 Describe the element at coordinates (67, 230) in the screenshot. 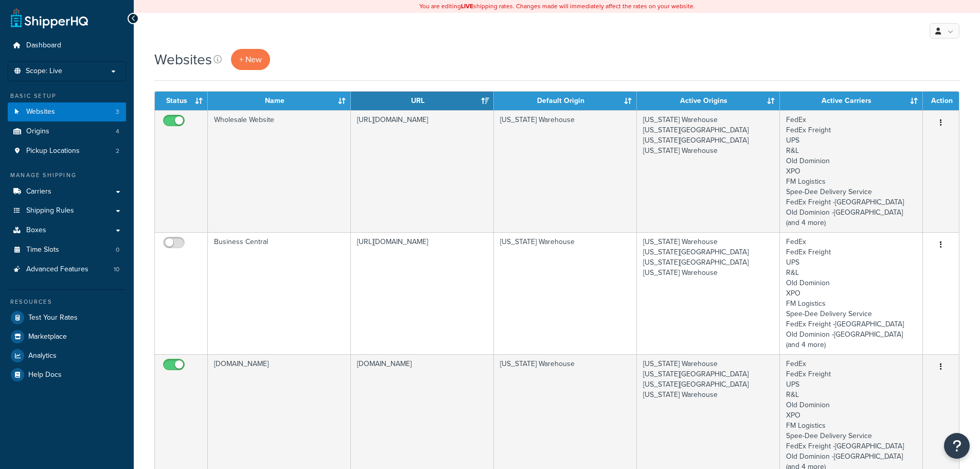

I see `li: Boxes` at that location.